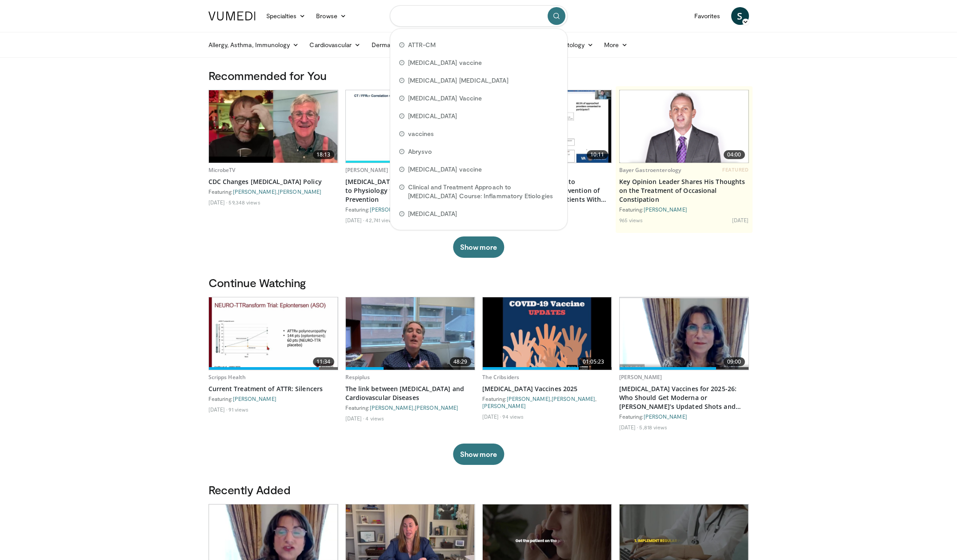 The width and height of the screenshot is (957, 560). Describe the element at coordinates (273, 389) in the screenshot. I see `a: Current Treatment of ATTR: Silencers` at that location.